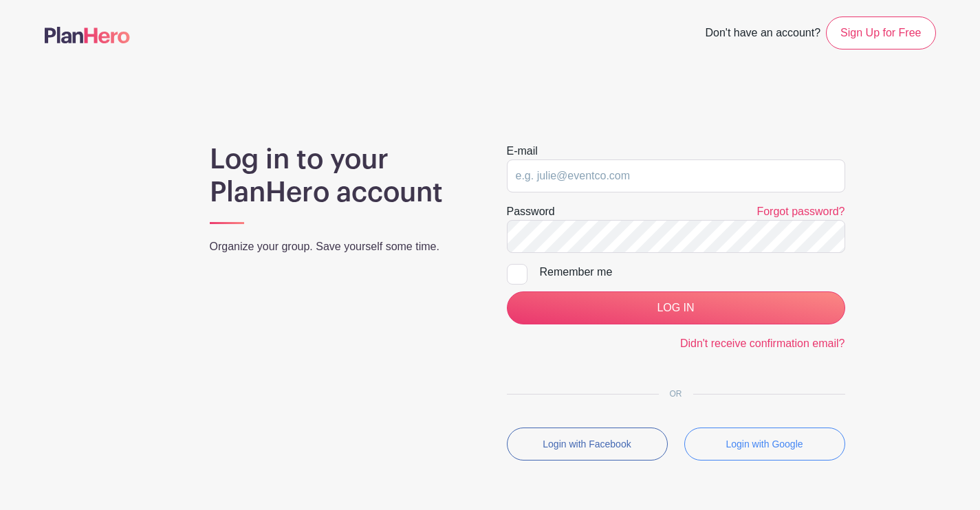  Describe the element at coordinates (763, 34) in the screenshot. I see `span: Don't have an account?` at that location.